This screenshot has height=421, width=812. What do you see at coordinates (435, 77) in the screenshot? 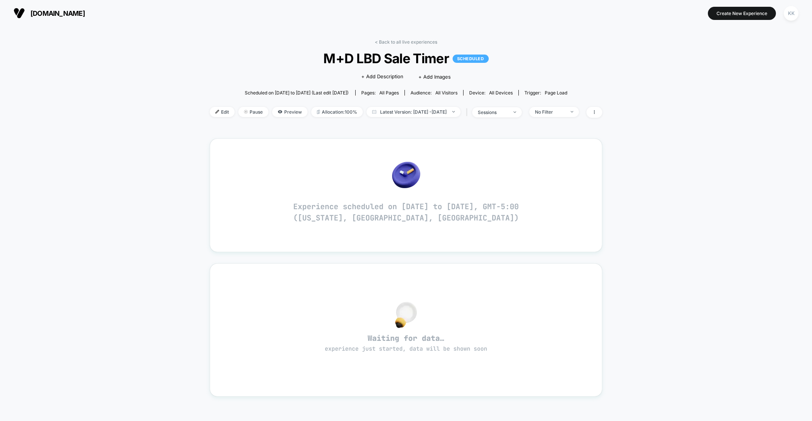
I see `span: + Add Images` at bounding box center [435, 77].